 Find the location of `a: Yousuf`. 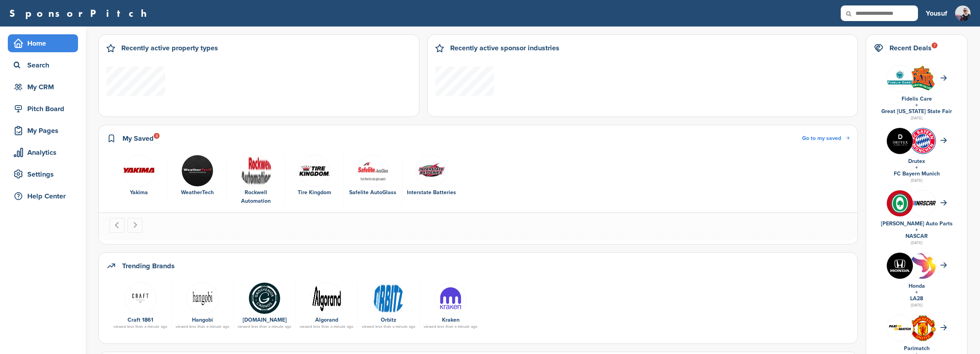

a: Yousuf is located at coordinates (936, 13).